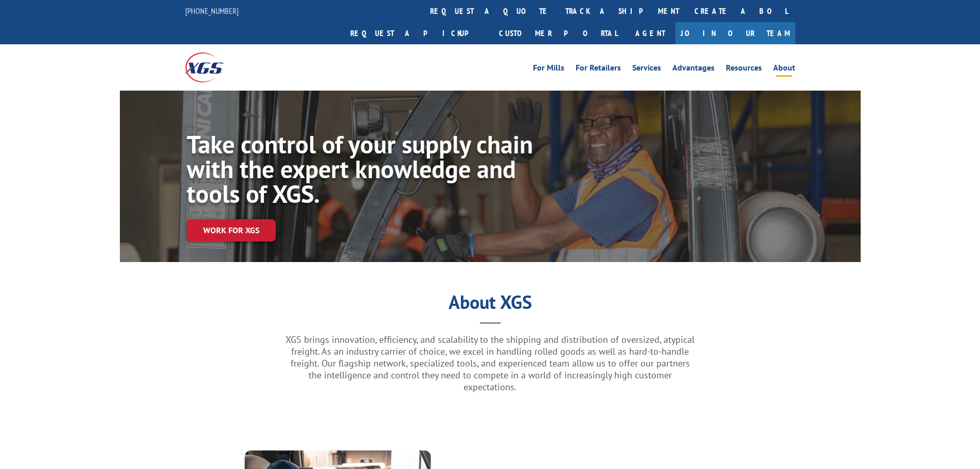 This screenshot has width=980, height=469. Describe the element at coordinates (361, 171) in the screenshot. I see `h1: Take control of your supply chain with the expert knowledge and tools of XGS.` at that location.